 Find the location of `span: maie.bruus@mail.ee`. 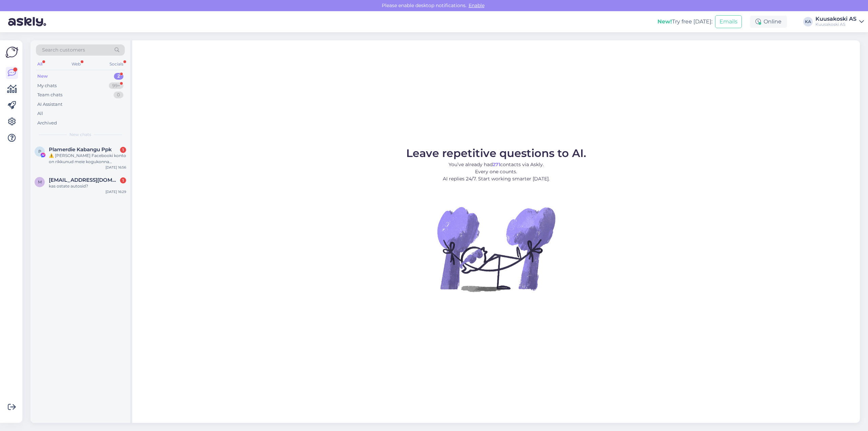

span: maie.bruus@mail.ee is located at coordinates (84, 180).